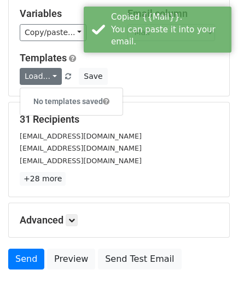 The height and width of the screenshot is (304, 238). Describe the element at coordinates (119, 220) in the screenshot. I see `h5: Advanced` at that location.